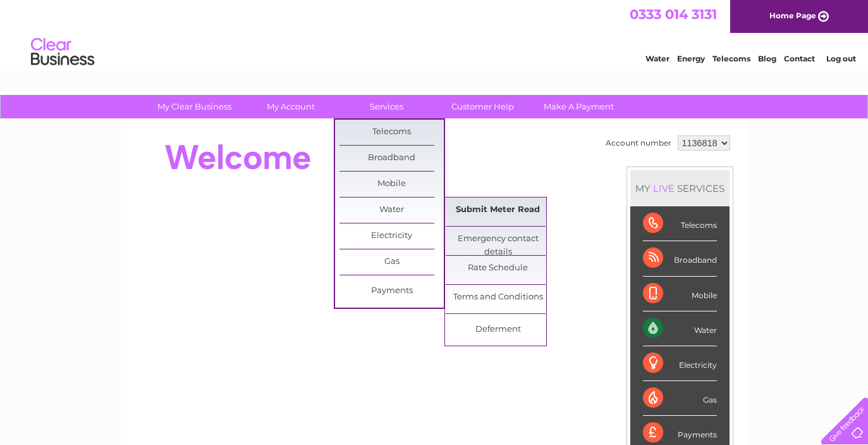 The width and height of the screenshot is (868, 445). Describe the element at coordinates (841, 58) in the screenshot. I see `a: Log out` at that location.